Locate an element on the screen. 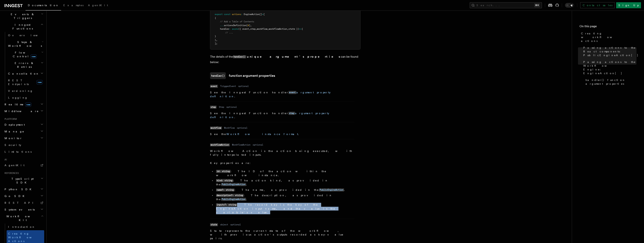 The image size is (644, 243). dd: TriggerEvent is located at coordinates (228, 86).